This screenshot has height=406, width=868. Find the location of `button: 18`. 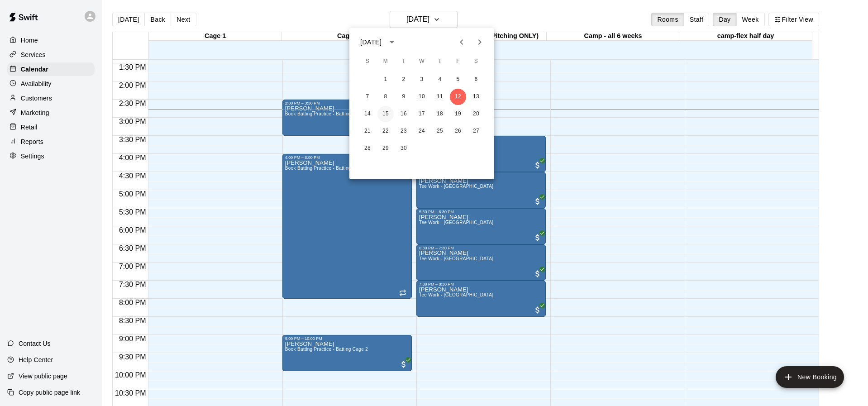

button: 18 is located at coordinates (440, 114).